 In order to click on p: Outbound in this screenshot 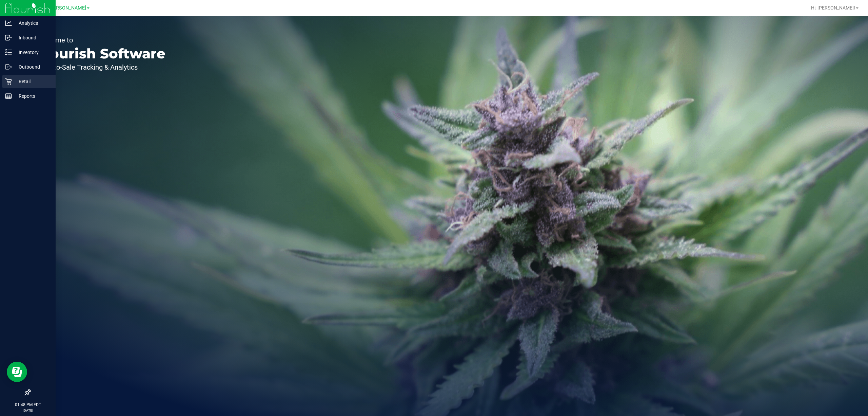, I will do `click(32, 67)`.